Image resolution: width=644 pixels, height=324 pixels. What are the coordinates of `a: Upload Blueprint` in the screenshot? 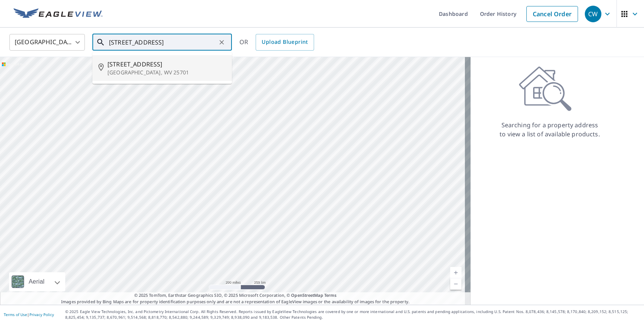 It's located at (285, 42).